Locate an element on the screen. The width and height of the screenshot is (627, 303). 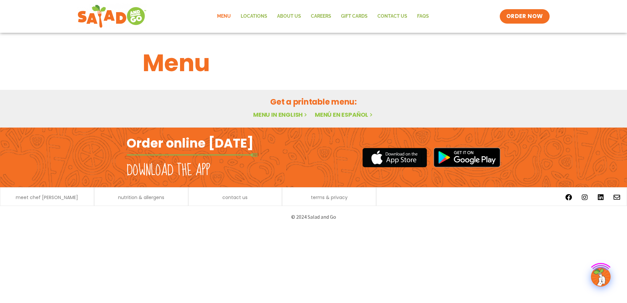
a: ORDER NOW is located at coordinates (525, 16).